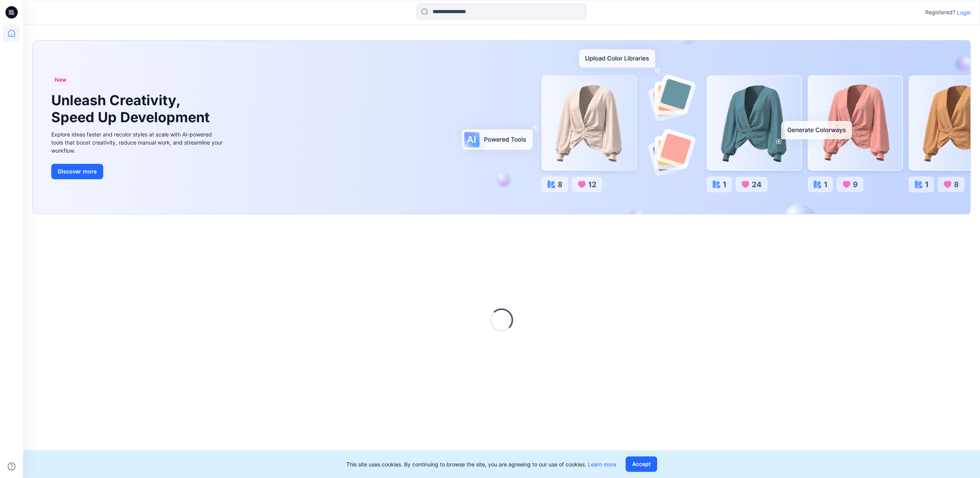  What do you see at coordinates (642, 464) in the screenshot?
I see `button: Accept` at bounding box center [642, 464].